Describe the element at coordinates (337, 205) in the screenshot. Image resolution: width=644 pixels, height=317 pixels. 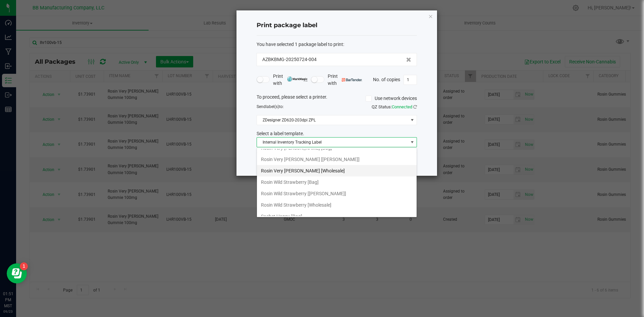
I see `li: Rosin Wild Strawberry [Wholesale]` at that location.